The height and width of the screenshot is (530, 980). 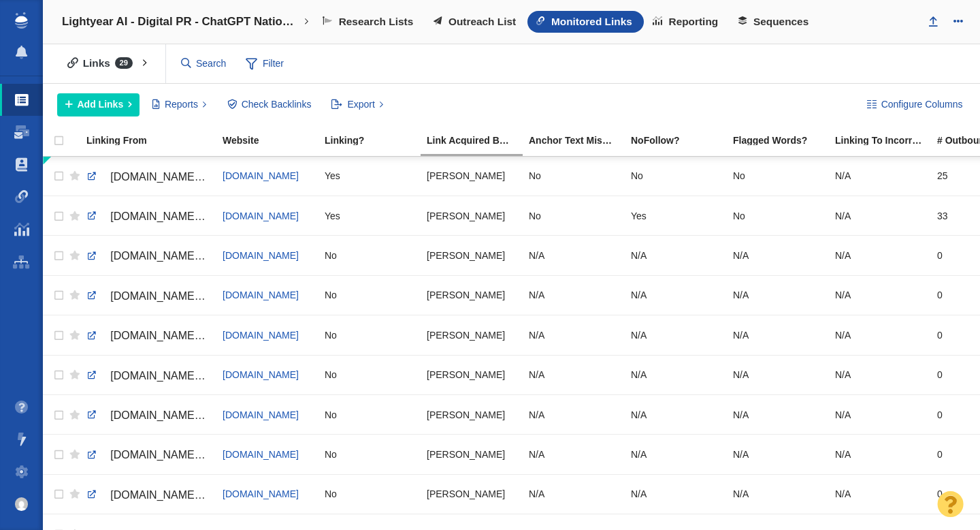 What do you see at coordinates (482, 22) in the screenshot?
I see `span: Outreach List` at bounding box center [482, 22].